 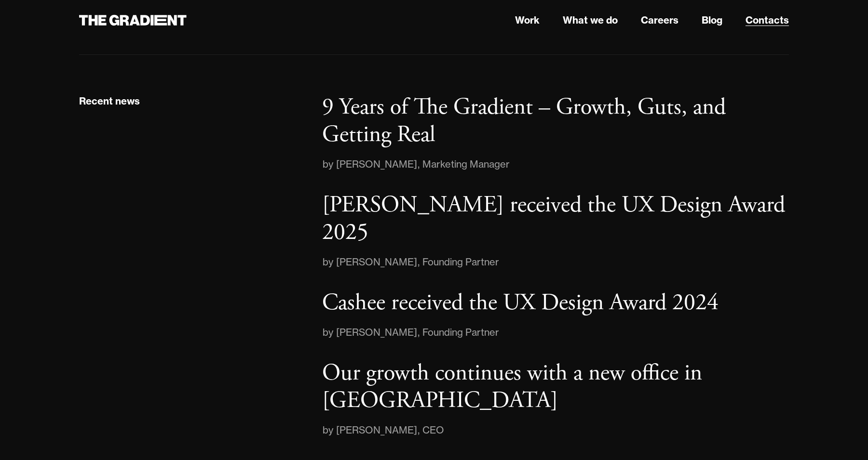 I want to click on a: Careers, so click(x=660, y=20).